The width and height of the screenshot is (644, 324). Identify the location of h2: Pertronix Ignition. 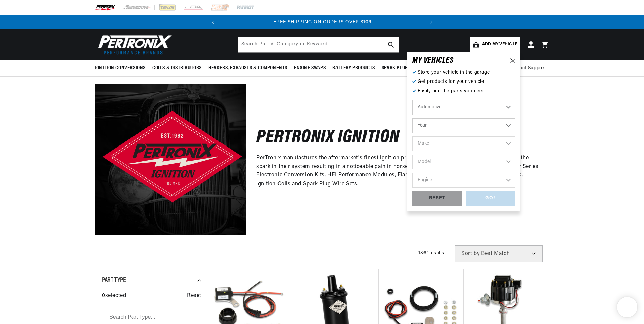
(328, 138).